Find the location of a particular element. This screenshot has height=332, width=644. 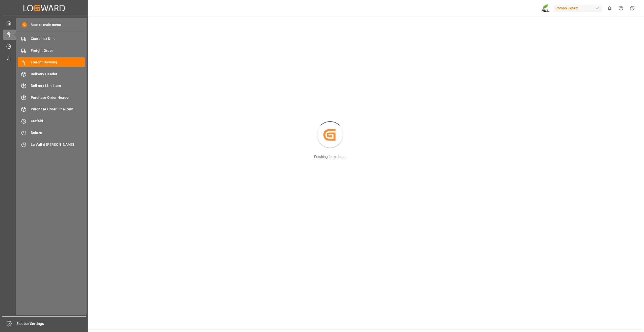

div: Compo Expert is located at coordinates (577, 8).